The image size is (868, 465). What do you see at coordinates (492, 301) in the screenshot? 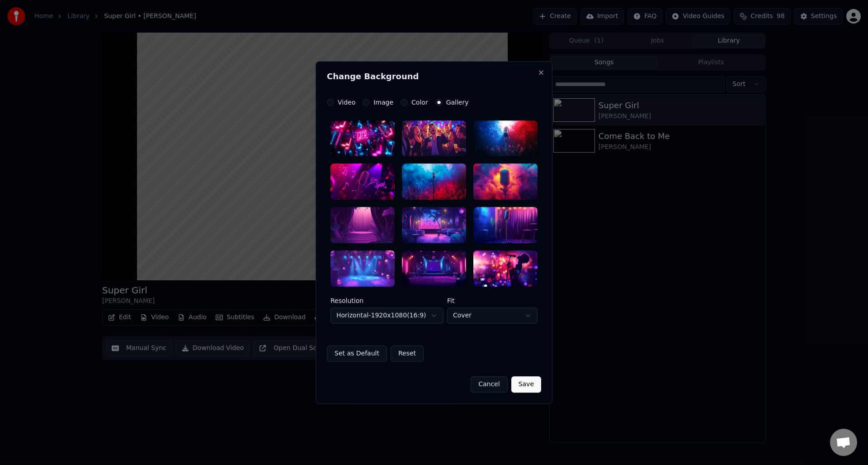
I see `label: Fit` at bounding box center [492, 301].